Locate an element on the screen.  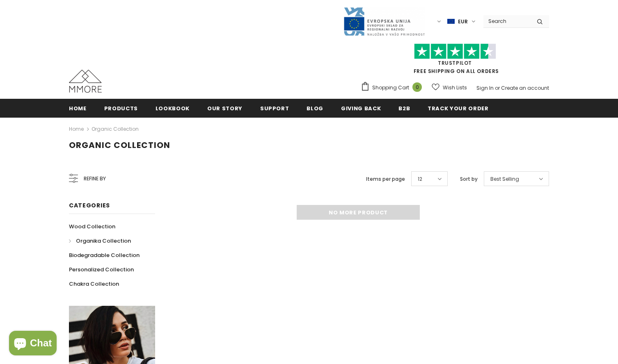
a: Trustpilot is located at coordinates (455, 63).